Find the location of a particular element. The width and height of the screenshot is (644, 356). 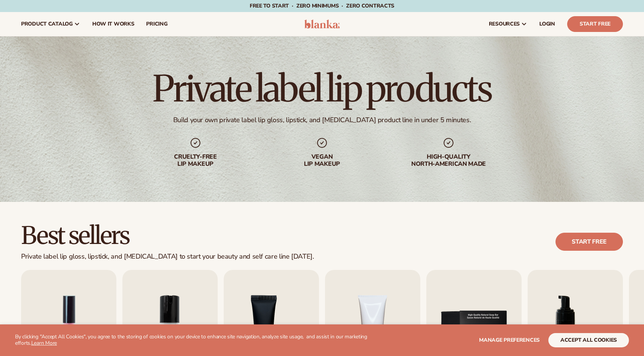

span: Free to start · ZERO minimums · ZERO contracts is located at coordinates (322, 5).